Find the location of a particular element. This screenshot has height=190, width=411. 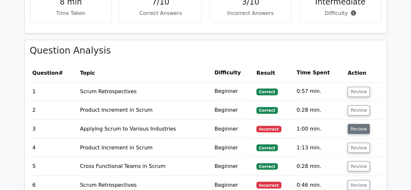

td: Cross Functional Teams in Scrum is located at coordinates (145, 166).